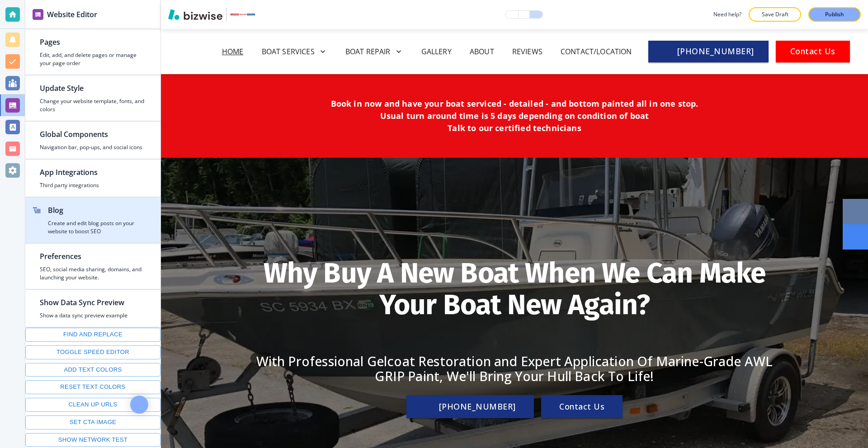 The height and width of the screenshot is (448, 868). I want to click on h3: Need help?, so click(728, 15).